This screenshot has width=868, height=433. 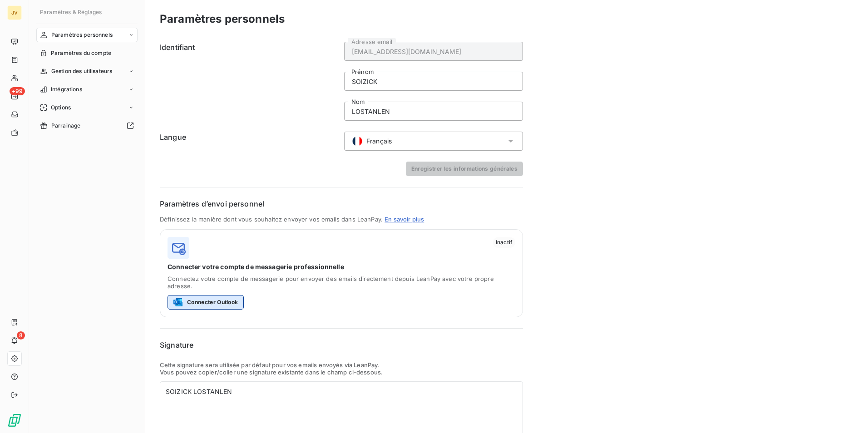 I want to click on span: Connectez votre compte de messagerie pour envoyer des emails directement depuis LeanPay avec votr..., so click(x=342, y=282).